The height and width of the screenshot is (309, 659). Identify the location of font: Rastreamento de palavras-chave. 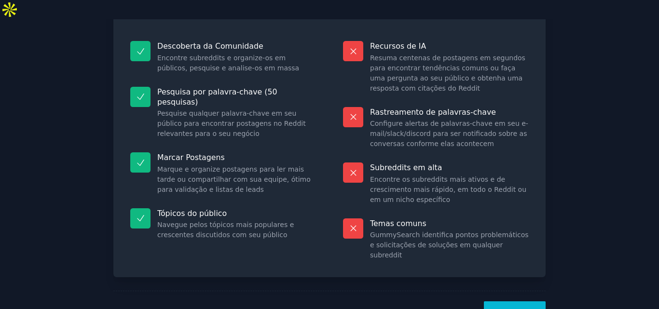
(432, 112).